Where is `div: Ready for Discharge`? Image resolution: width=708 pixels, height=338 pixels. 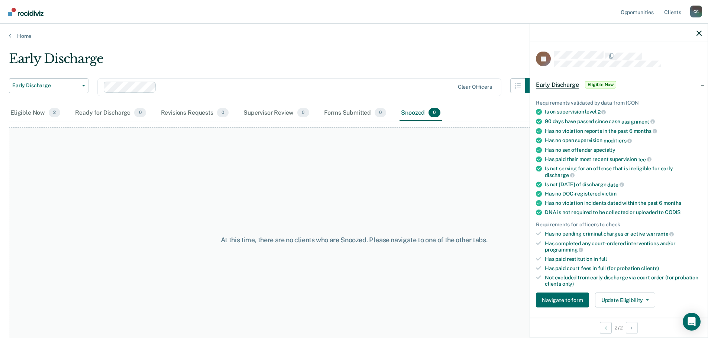
div: Ready for Discharge is located at coordinates (110, 113).